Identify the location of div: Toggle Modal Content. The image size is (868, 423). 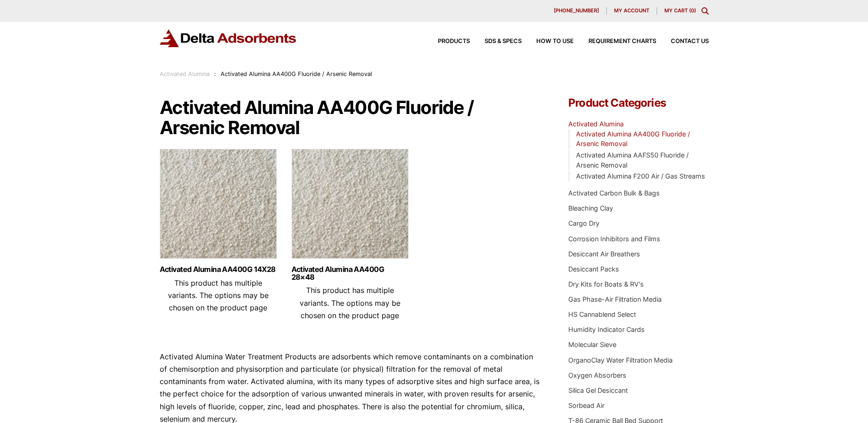
(705, 11).